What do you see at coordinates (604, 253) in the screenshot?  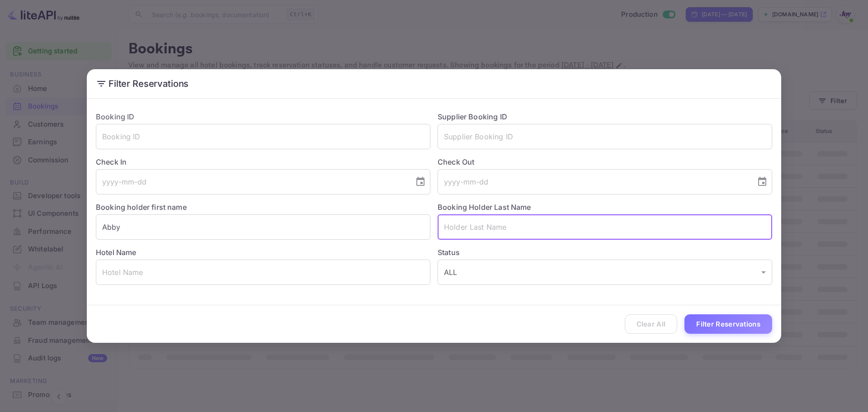 I see `label: Status` at bounding box center [604, 253].